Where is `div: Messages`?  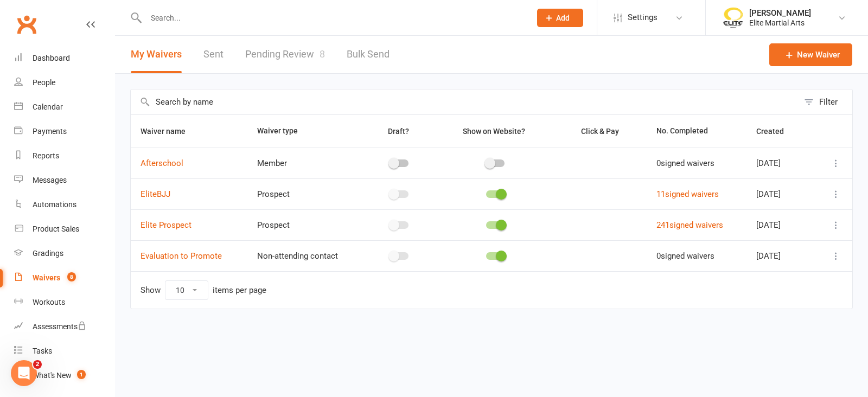 div: Messages is located at coordinates (49, 180).